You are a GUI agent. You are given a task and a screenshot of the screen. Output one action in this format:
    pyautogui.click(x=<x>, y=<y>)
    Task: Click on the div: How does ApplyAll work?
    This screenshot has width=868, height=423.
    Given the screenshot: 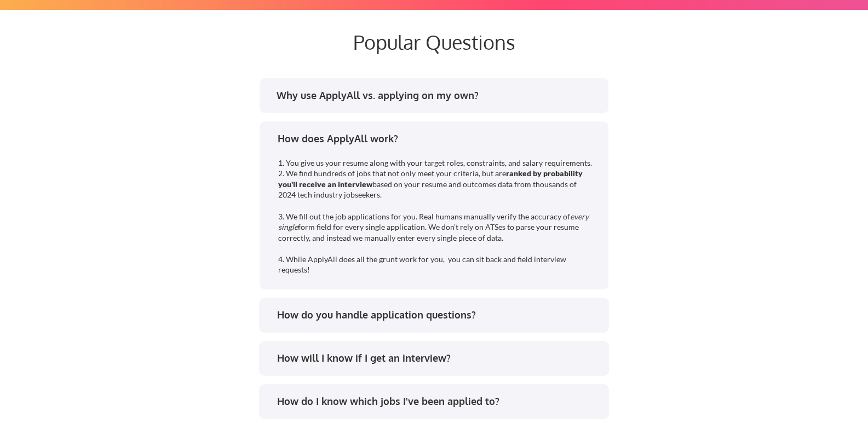 What is the action you would take?
    pyautogui.click(x=438, y=139)
    